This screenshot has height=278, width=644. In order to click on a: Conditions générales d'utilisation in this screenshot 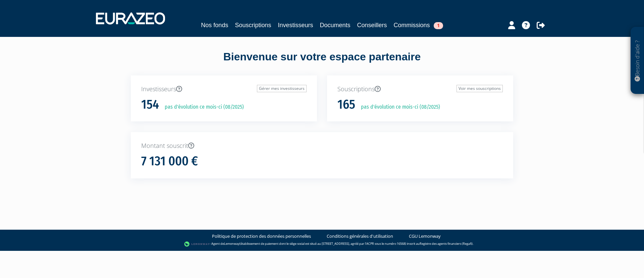, I will do `click(360, 236)`.